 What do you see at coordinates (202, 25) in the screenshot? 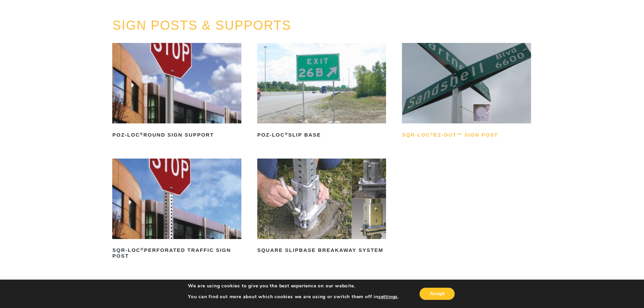
I see `a: SIGN POSTS & SUPPORTS` at bounding box center [202, 25].